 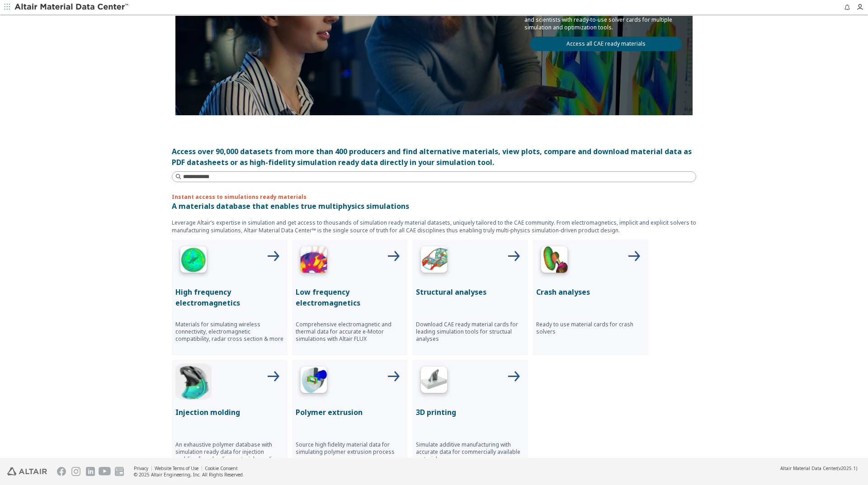 I want to click on img: Crash Analyses Icon, so click(x=554, y=261).